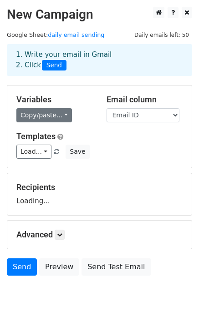 This screenshot has height=322, width=199. What do you see at coordinates (54, 65) in the screenshot?
I see `span: Send` at bounding box center [54, 65].